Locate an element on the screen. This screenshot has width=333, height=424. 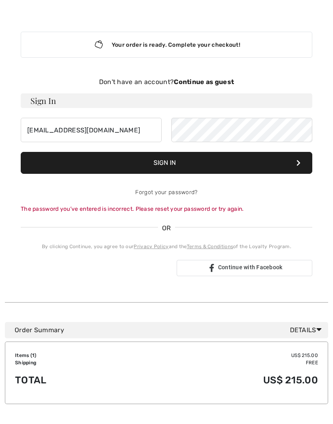
span: OR is located at coordinates (166, 228).